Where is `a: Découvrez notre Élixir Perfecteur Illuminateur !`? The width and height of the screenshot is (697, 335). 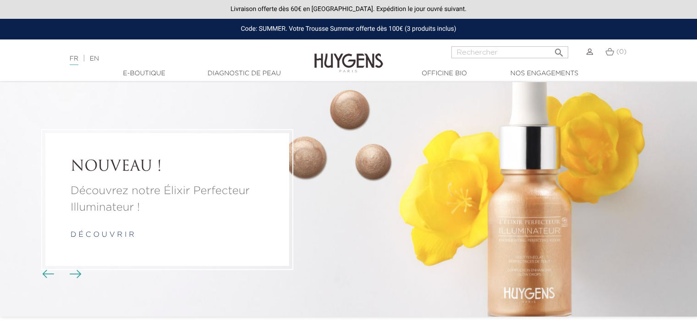 a: Découvrez notre Élixir Perfecteur Illuminateur ! is located at coordinates (167, 199).